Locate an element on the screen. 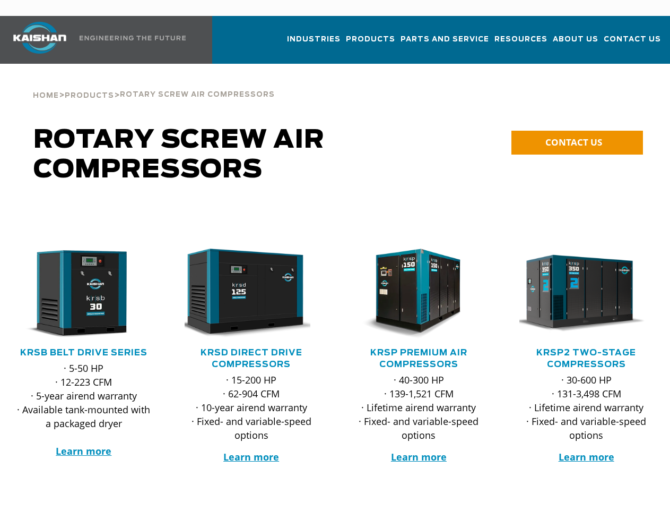 The image size is (670, 510). span: Industries is located at coordinates (314, 39).